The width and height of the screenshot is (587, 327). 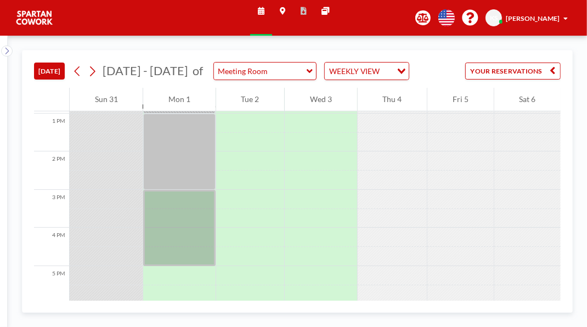 I want to click on div: 4 PM, so click(x=52, y=247).